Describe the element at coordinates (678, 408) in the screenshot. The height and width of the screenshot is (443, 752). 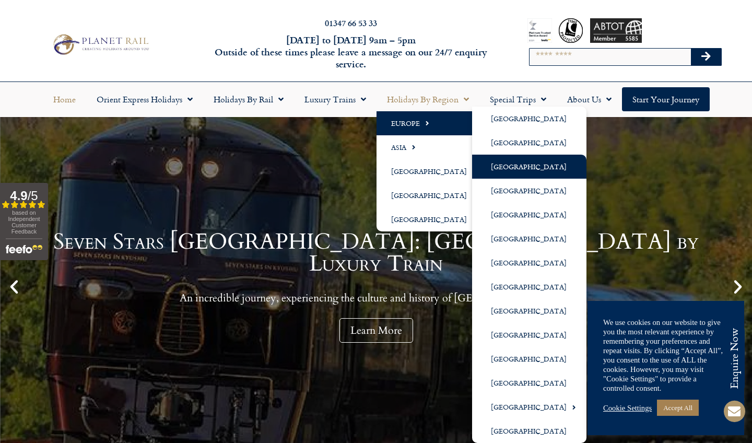
I see `a: Accept All` at that location.